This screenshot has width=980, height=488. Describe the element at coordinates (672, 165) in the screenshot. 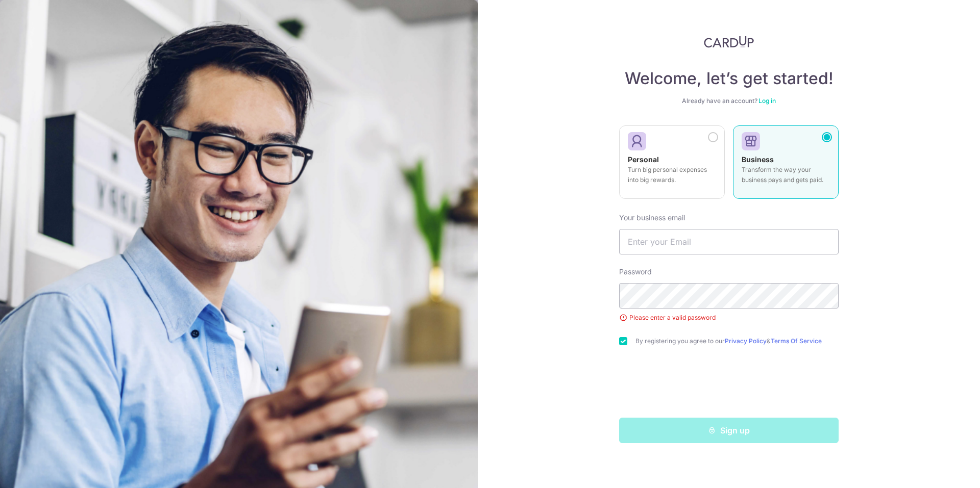

I see `a: Personal Turn big personal expenses into big rewards.` at that location.